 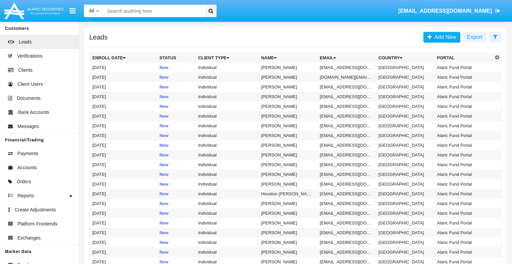 What do you see at coordinates (346, 58) in the screenshot?
I see `th: Email` at bounding box center [346, 58].